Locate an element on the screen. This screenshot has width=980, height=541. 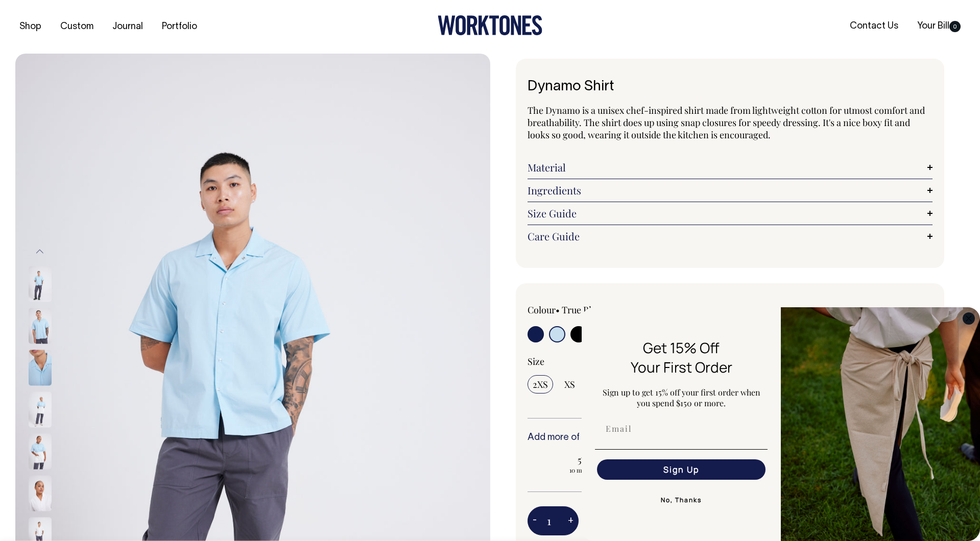
a: Material is located at coordinates (730, 168).